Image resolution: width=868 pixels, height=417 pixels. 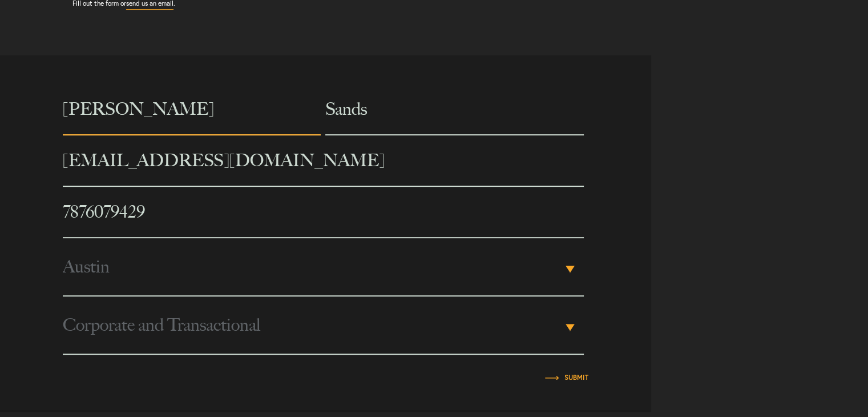 What do you see at coordinates (454, 110) in the screenshot?
I see `input: Last name*` at bounding box center [454, 110].